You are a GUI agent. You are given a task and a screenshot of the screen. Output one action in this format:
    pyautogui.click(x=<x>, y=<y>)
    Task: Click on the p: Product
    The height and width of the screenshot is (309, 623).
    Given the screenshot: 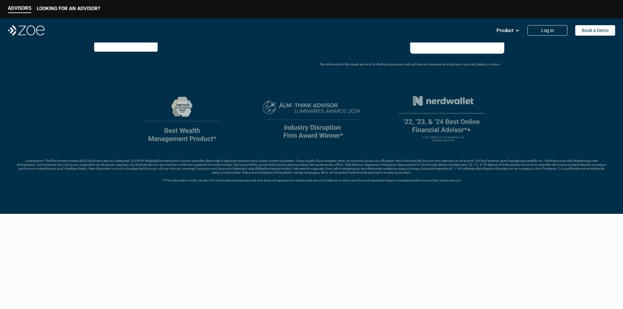 What is the action you would take?
    pyautogui.click(x=505, y=30)
    